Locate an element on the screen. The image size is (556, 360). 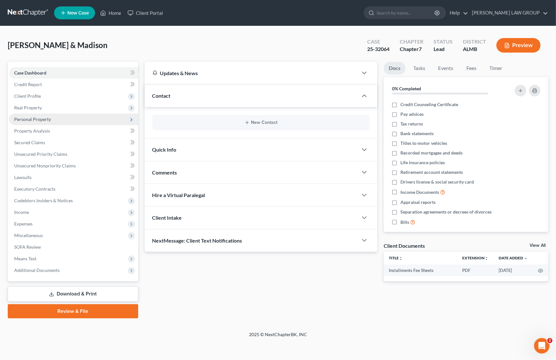
div: Case is located at coordinates (378, 42).